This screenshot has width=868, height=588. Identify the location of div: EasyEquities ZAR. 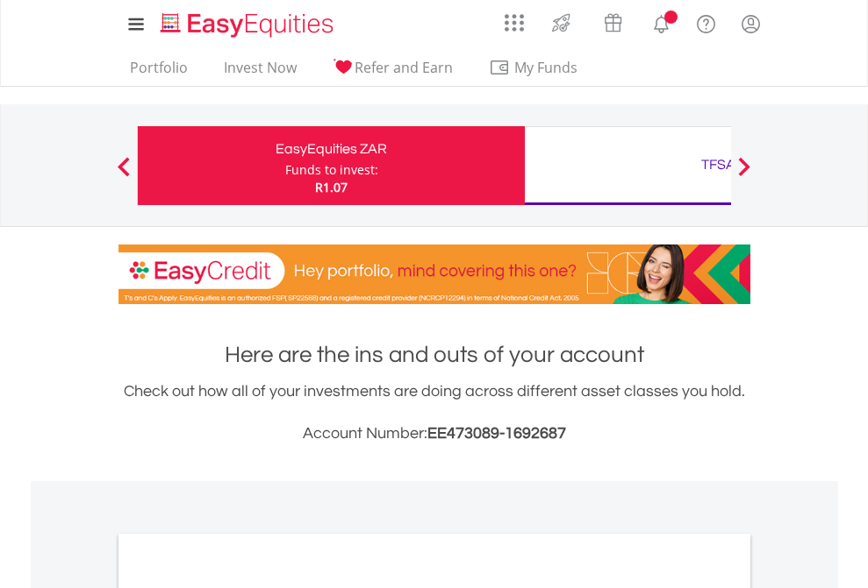
(331, 149).